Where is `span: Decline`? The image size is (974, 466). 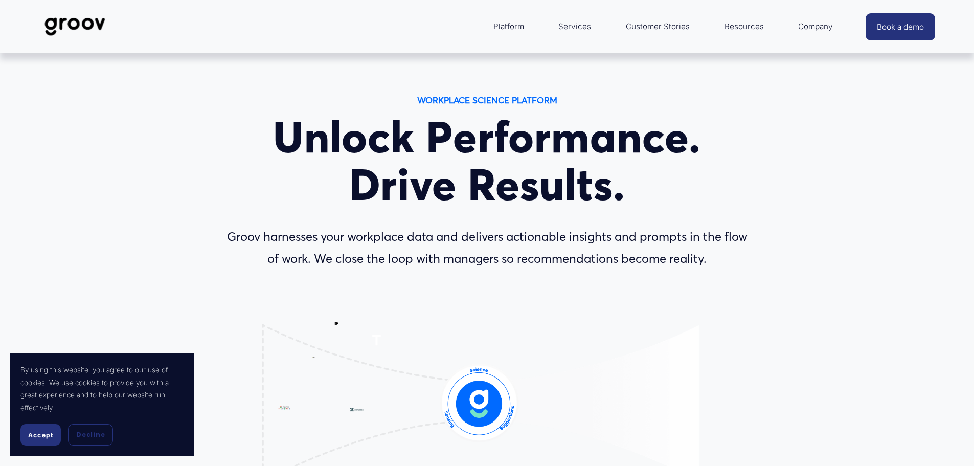
span: Decline is located at coordinates (91, 435).